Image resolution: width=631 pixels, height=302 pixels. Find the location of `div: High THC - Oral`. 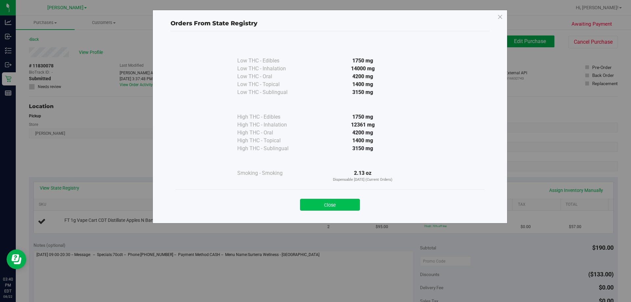

div: High THC - Oral is located at coordinates (270, 133).